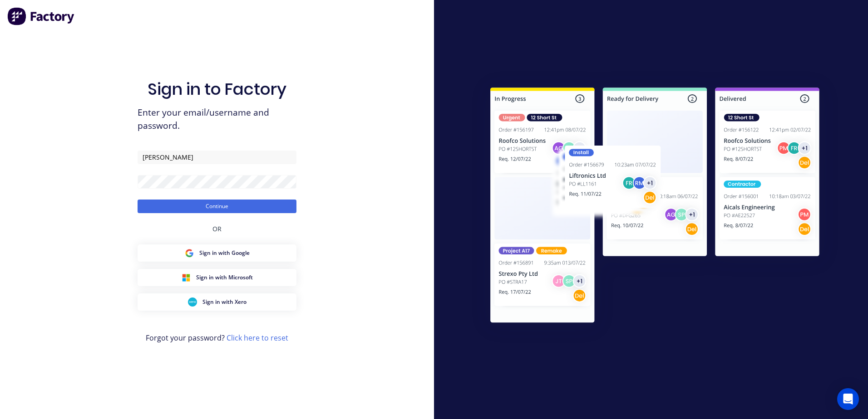  What do you see at coordinates (192, 303) in the screenshot?
I see `img: Xero Sign in` at bounding box center [192, 303].